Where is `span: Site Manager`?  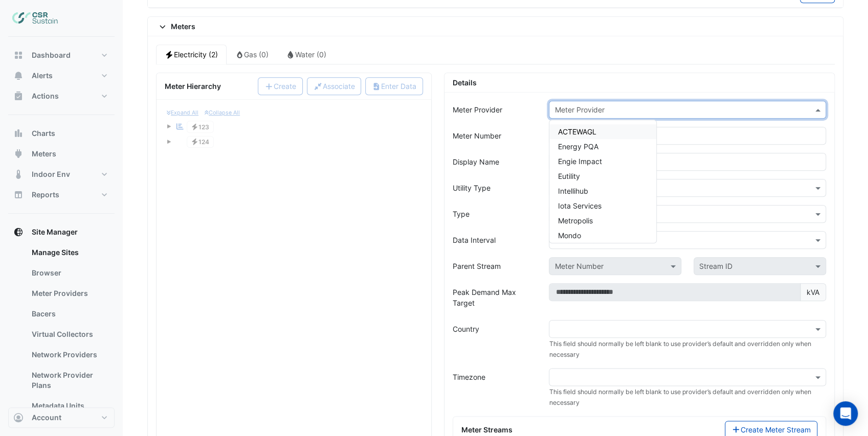 span: Site Manager is located at coordinates (55, 232).